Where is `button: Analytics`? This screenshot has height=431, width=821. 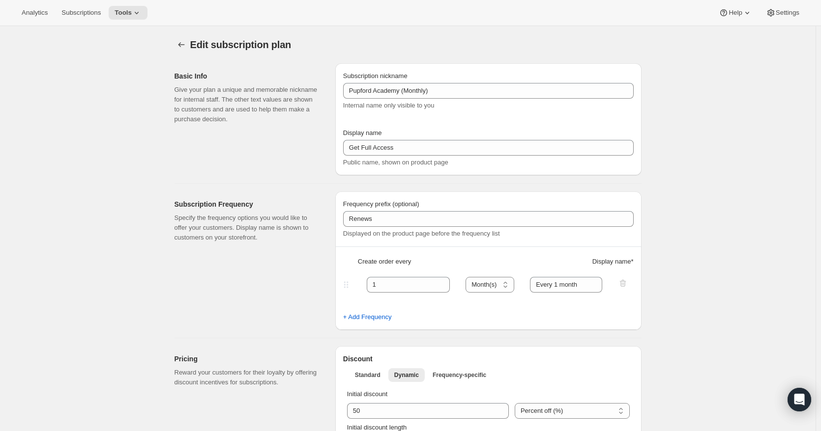 button: Analytics is located at coordinates (34, 13).